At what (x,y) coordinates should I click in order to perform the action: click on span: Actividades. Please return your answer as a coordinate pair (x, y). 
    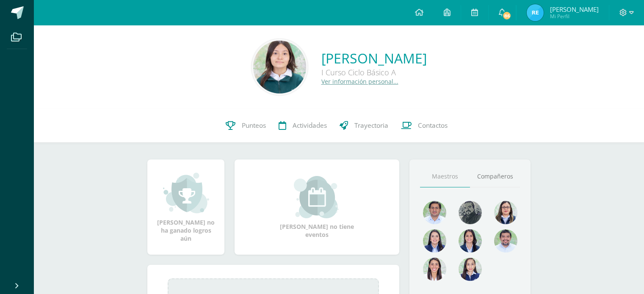
    Looking at the image, I should click on (309, 125).